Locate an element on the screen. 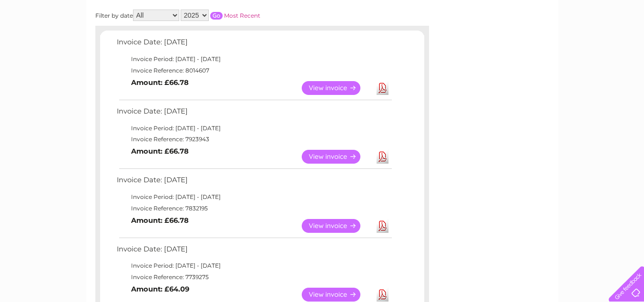  a: Blog is located at coordinates (567, 44).